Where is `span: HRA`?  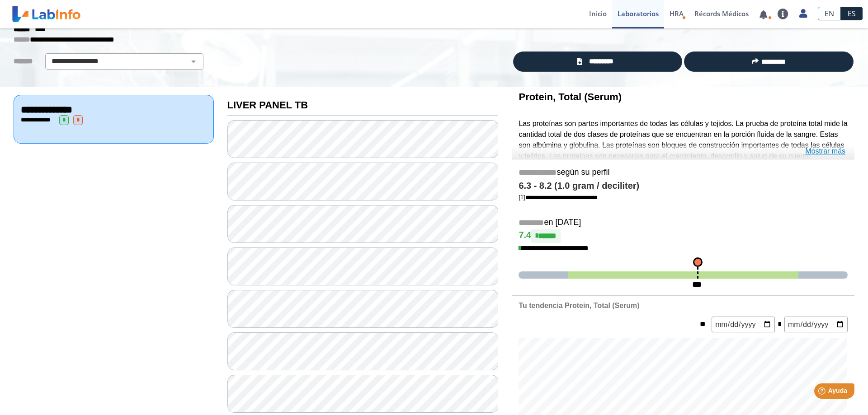 span: HRA is located at coordinates (676, 13).